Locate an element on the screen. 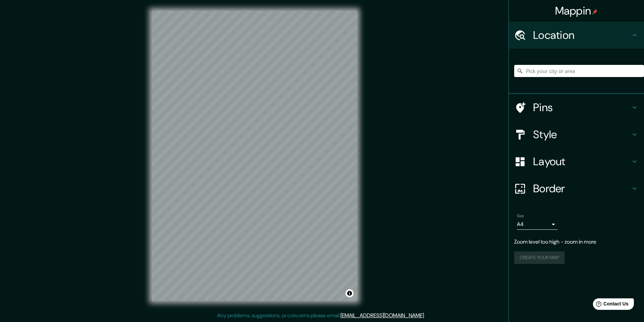 Image resolution: width=644 pixels, height=322 pixels. div: Style is located at coordinates (576, 135).